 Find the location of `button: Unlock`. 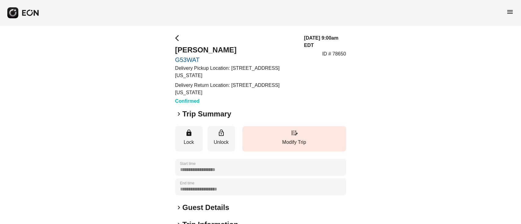

button: Unlock is located at coordinates (221, 139).